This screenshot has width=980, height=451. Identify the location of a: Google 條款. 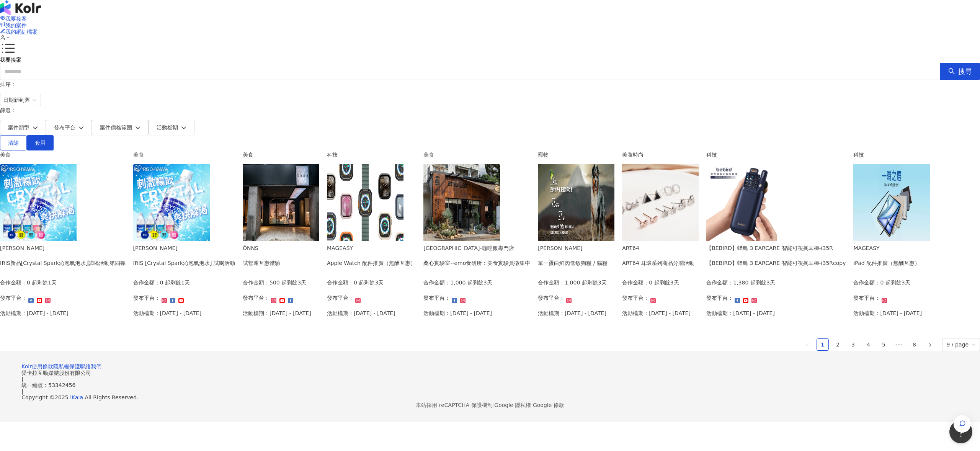
(549, 405).